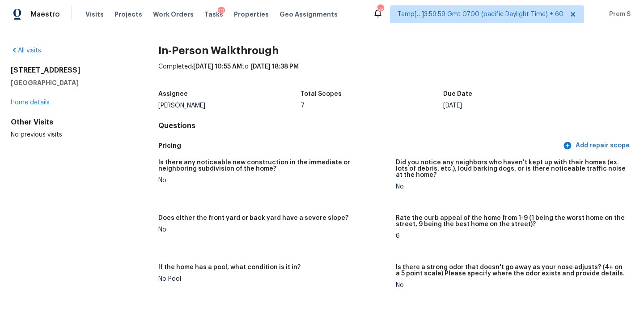 The height and width of the screenshot is (313, 644). What do you see at coordinates (396, 126) in the screenshot?
I see `h4: Questions` at bounding box center [396, 126].